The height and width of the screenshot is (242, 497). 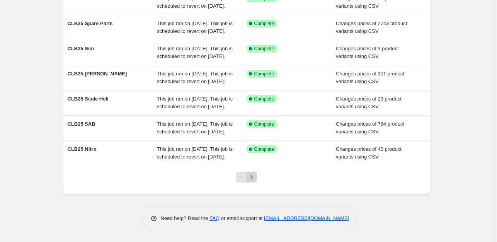 I want to click on span: CLB25 Spare Parts, so click(x=90, y=23).